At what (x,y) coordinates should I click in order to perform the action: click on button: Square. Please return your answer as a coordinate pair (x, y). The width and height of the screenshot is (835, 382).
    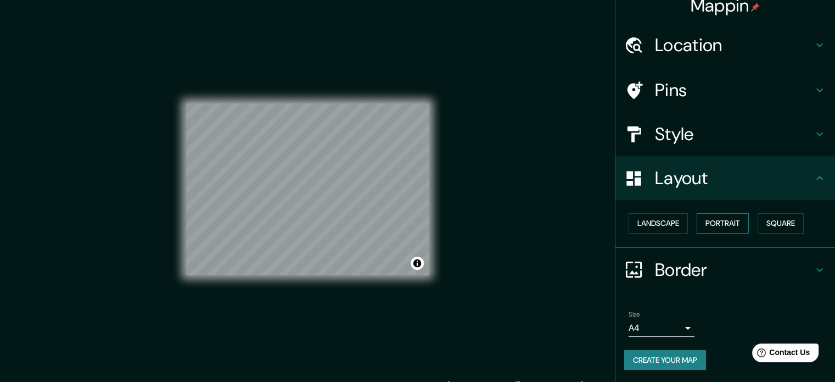
    Looking at the image, I should click on (781, 223).